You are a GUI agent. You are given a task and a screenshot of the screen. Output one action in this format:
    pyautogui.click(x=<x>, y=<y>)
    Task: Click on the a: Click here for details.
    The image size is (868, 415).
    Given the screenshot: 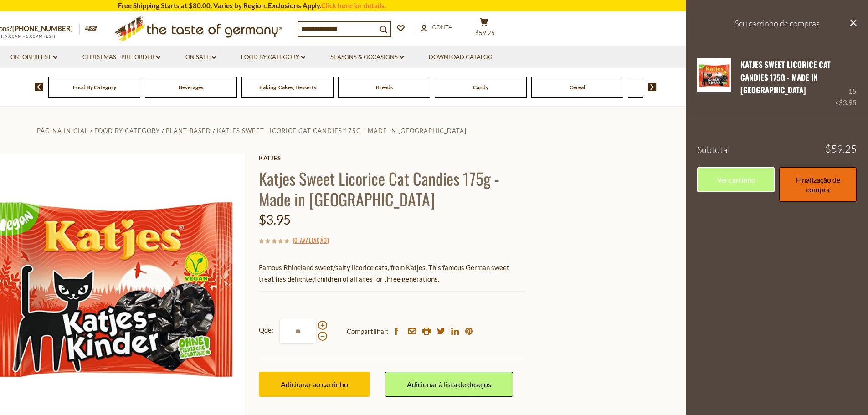 What is the action you would take?
    pyautogui.click(x=353, y=6)
    